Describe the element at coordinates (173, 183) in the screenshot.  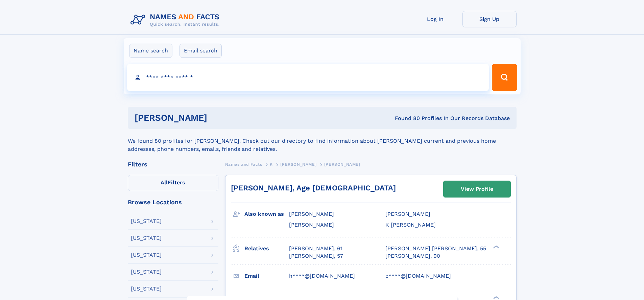
I see `label: Filters` at that location.